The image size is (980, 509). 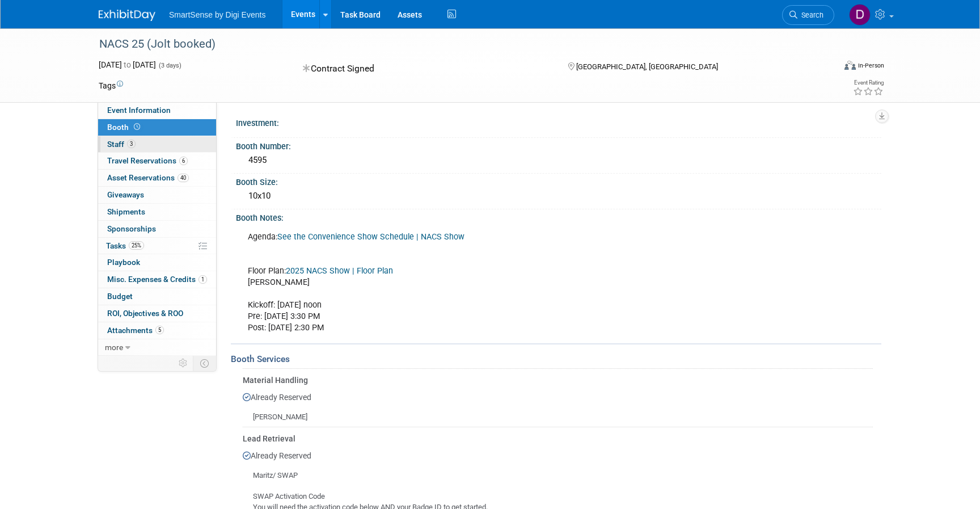 I want to click on div: Lead Retrieval, so click(x=558, y=439).